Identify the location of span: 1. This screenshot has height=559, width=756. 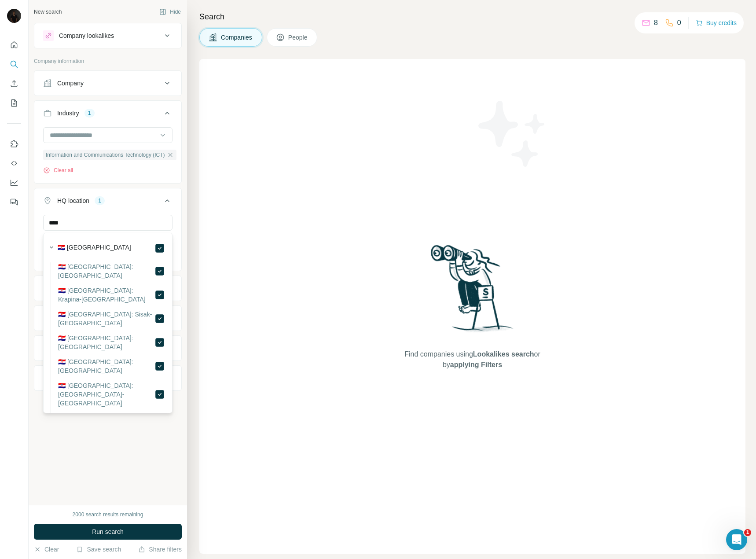
(748, 533).